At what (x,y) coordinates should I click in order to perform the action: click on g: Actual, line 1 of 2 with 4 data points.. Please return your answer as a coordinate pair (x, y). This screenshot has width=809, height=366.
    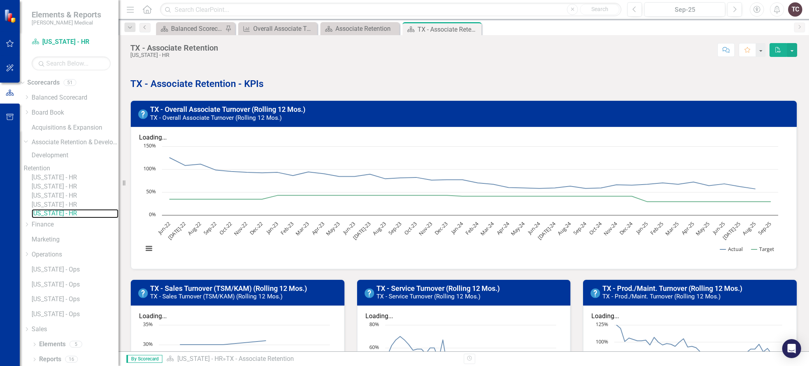
    Looking at the image, I should click on (223, 342).